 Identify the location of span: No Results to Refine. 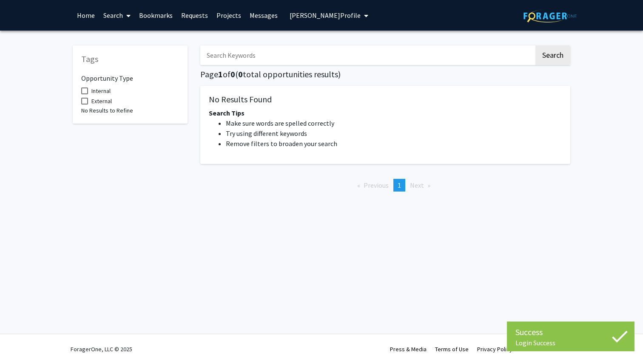
(107, 111).